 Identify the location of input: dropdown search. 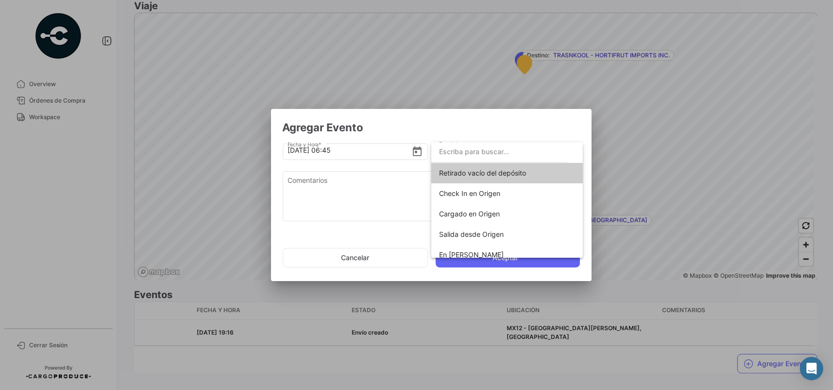
(499, 152).